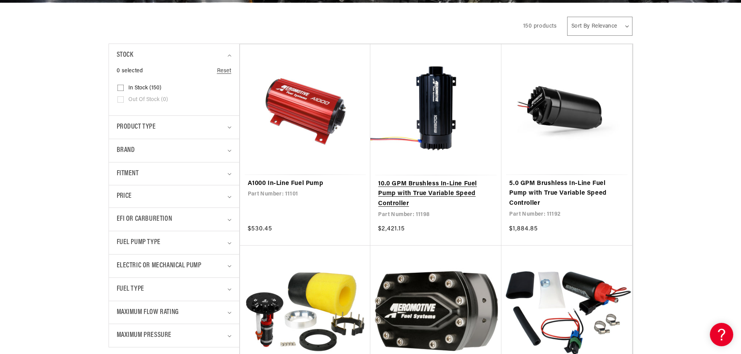  Describe the element at coordinates (148, 100) in the screenshot. I see `span: Out of stock (0)` at that location.